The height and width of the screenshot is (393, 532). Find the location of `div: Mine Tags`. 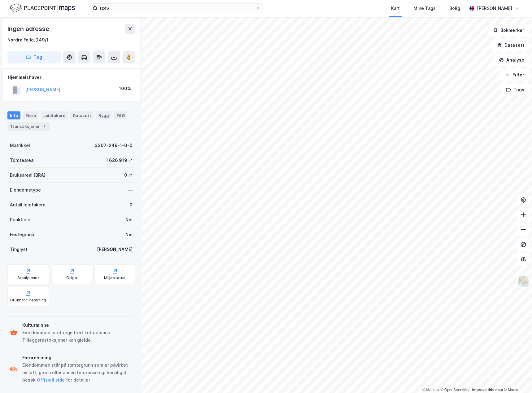

div: Mine Tags is located at coordinates (425, 8).